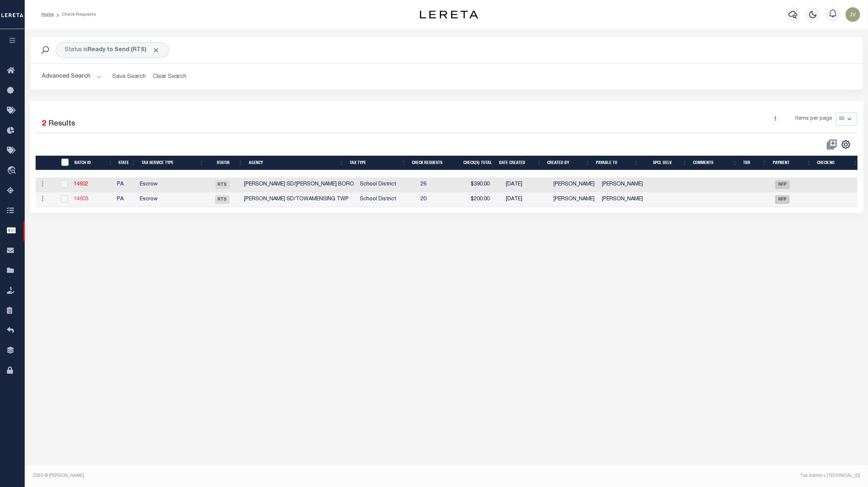 Image resolution: width=868 pixels, height=487 pixels. Describe the element at coordinates (12, 171) in the screenshot. I see `i: travel_explore` at that location.